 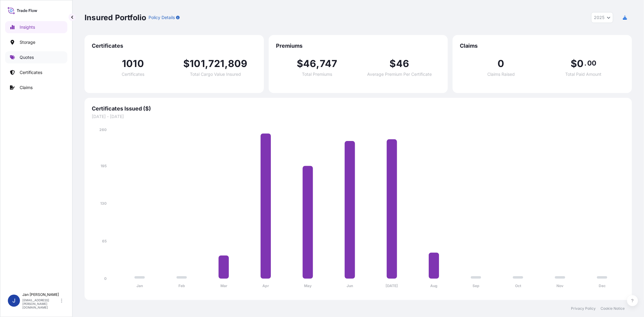 What do you see at coordinates (36, 87) in the screenshot?
I see `a: Claims` at bounding box center [36, 87].